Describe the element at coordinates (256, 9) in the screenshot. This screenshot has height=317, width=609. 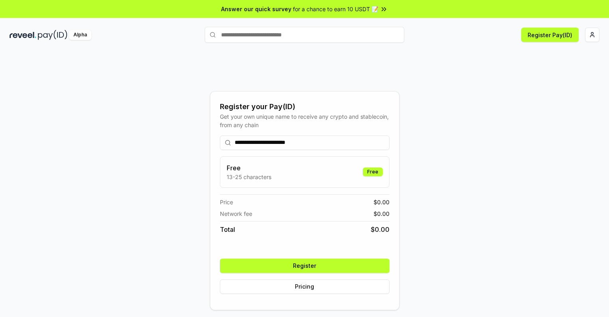
I see `span: Answer our quick survey` at that location.